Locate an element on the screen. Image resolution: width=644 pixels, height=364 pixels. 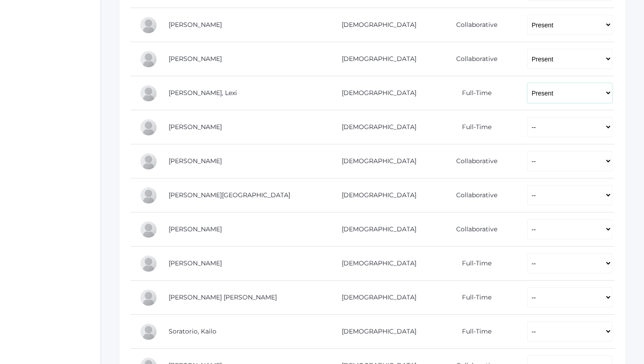
div: Colton Maurer is located at coordinates (148, 162).